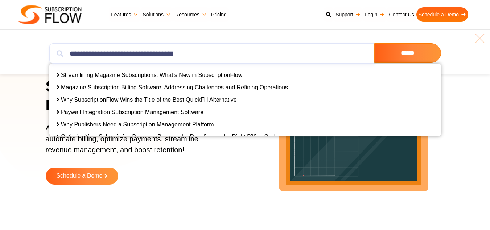 The image size is (490, 230). Describe the element at coordinates (152, 75) in the screenshot. I see `a: Streamlining Magazine Subscriptions: What’s New in SubscriptionFlow` at that location.